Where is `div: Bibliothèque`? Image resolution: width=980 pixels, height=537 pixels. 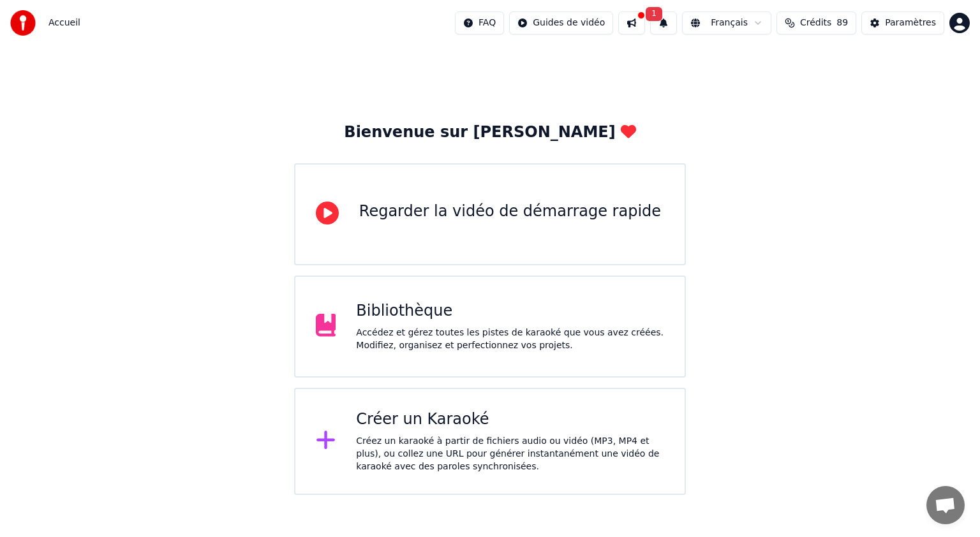 div: Bibliothèque is located at coordinates (510, 311).